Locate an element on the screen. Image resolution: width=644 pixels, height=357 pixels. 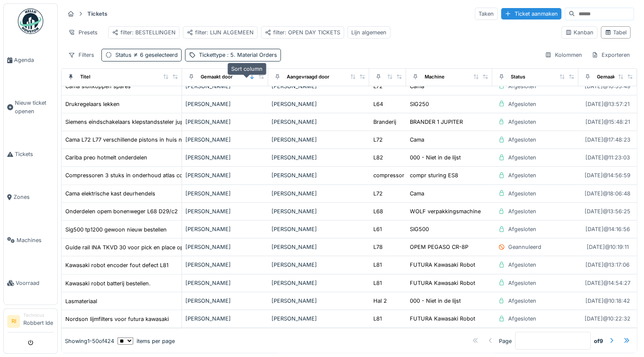
div: Drukregelaars lekken is located at coordinates (93, 104).